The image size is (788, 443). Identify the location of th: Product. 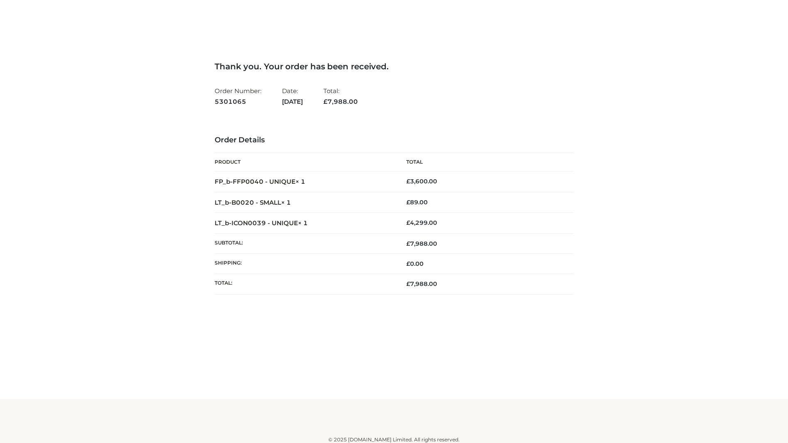
(304, 162).